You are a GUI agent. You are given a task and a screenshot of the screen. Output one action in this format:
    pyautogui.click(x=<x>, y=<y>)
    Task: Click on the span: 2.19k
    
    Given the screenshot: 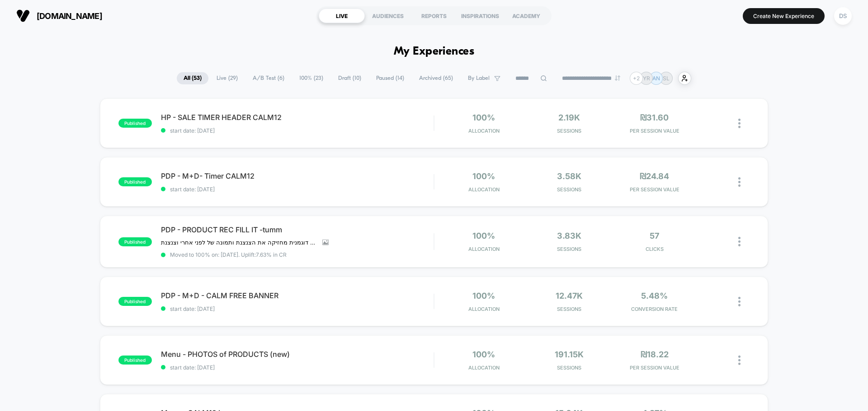 What is the action you would take?
    pyautogui.click(x=569, y=118)
    